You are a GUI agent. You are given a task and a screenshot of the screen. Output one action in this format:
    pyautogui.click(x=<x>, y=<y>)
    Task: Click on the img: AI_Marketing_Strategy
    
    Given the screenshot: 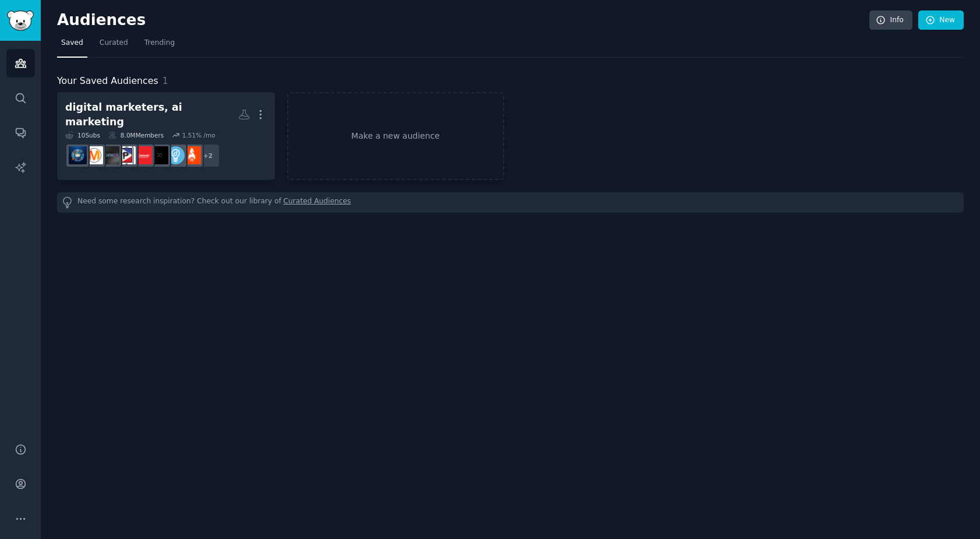 What is the action you would take?
    pyautogui.click(x=142, y=155)
    